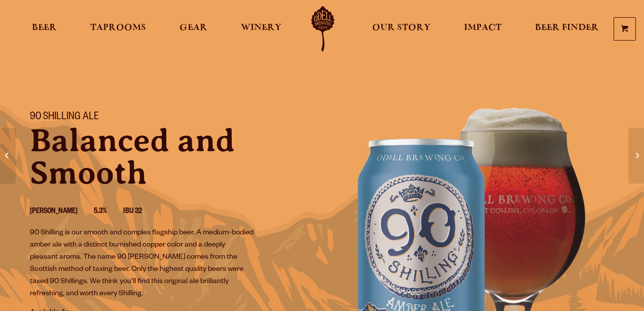 This screenshot has height=311, width=644. What do you see at coordinates (401, 28) in the screenshot?
I see `span: Our Story` at bounding box center [401, 28].